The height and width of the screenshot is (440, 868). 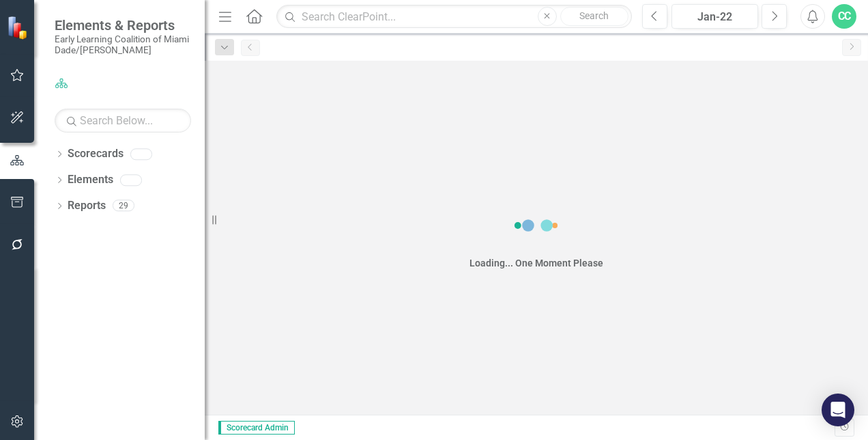 I want to click on div: Loading... One Moment Please, so click(x=536, y=263).